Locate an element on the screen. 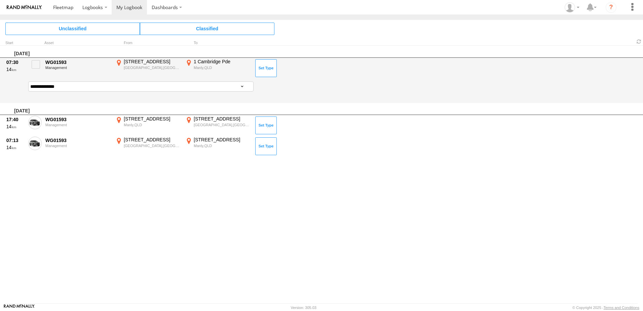  div: Asset is located at coordinates (78, 43).